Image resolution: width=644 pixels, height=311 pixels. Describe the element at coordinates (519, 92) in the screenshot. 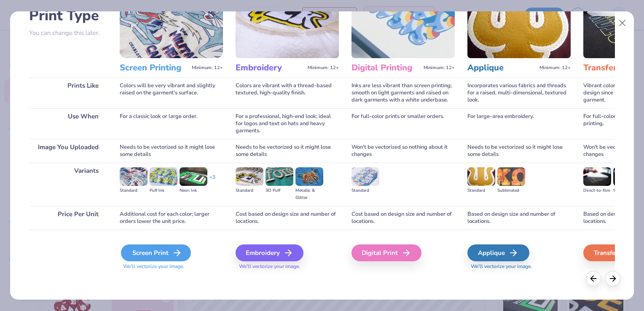

I see `div: Incorporates various fabrics and threads for a raised, multi-dimensional, textured look.` at that location.